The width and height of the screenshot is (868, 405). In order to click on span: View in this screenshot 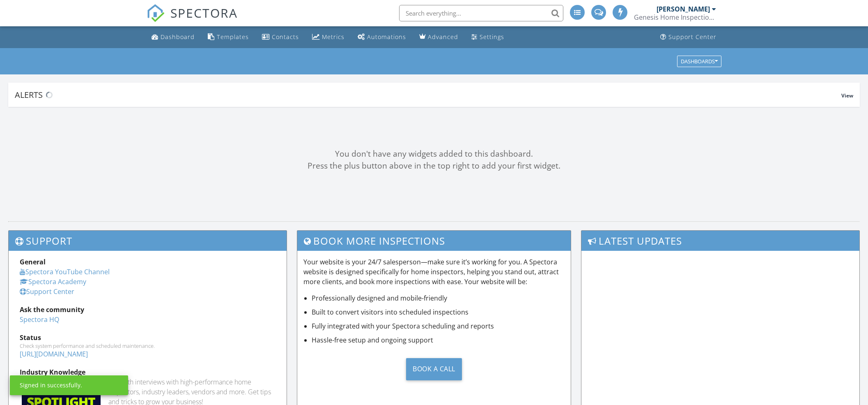, I will do `click(847, 95)`.